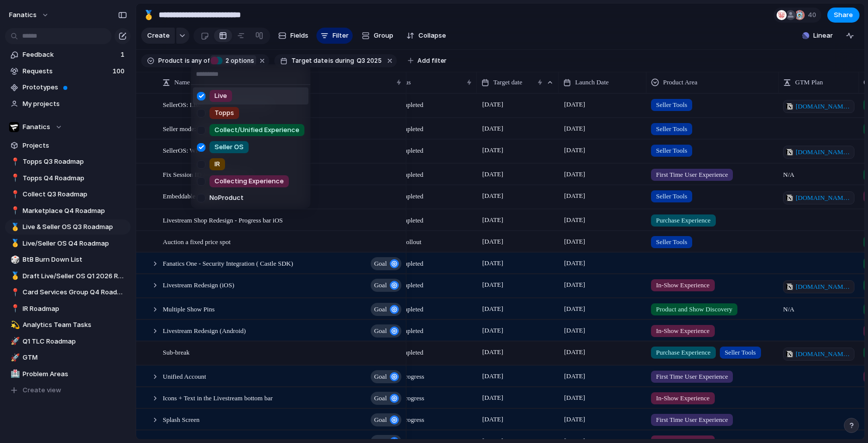  Describe the element at coordinates (224, 113) in the screenshot. I see `span: Topps` at that location.